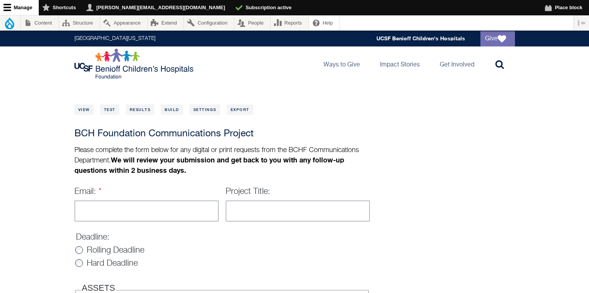 Image resolution: width=589 pixels, height=293 pixels. Describe the element at coordinates (110, 109) in the screenshot. I see `a: Test` at that location.